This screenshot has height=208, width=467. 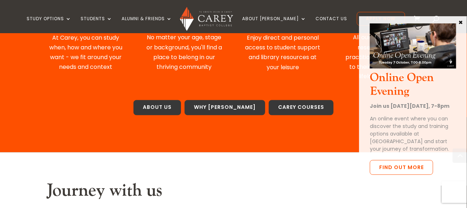 I want to click on img: Carey Baptist College, so click(x=206, y=19).